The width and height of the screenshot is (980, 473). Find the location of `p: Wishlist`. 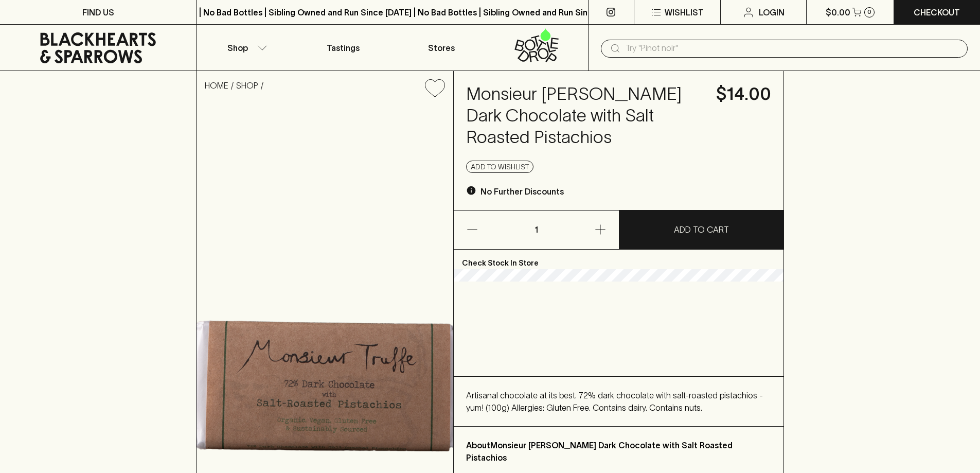

p: Wishlist is located at coordinates (685, 12).